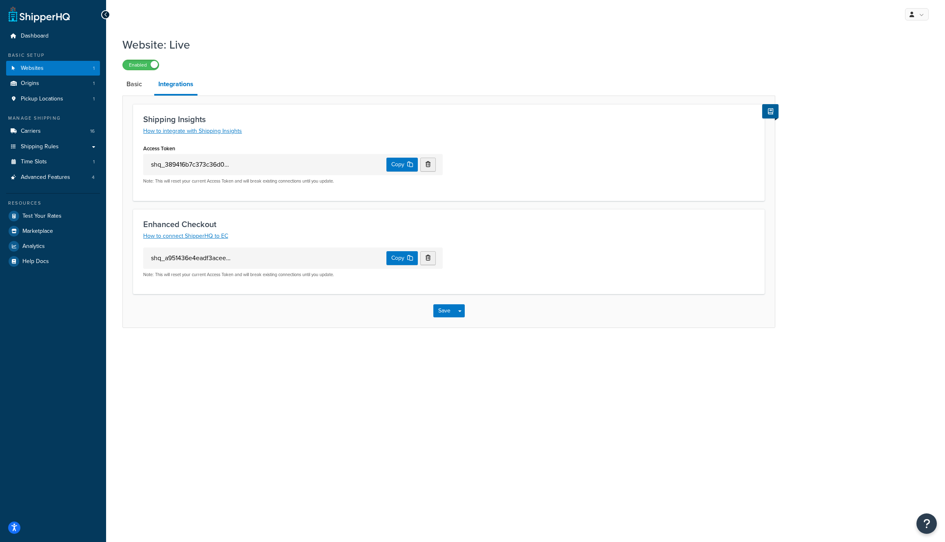  I want to click on a: Basic, so click(134, 84).